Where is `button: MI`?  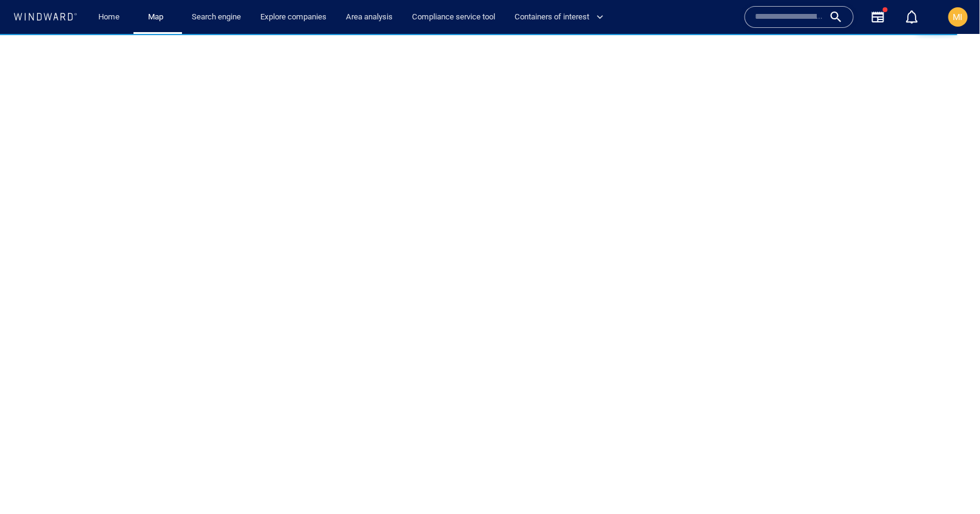 button: MI is located at coordinates (958, 17).